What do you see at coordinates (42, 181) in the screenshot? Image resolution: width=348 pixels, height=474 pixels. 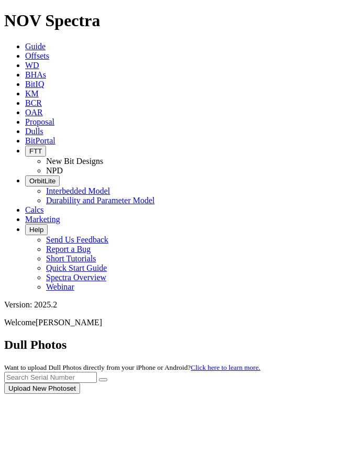 I see `span: OrbitLite` at bounding box center [42, 181].